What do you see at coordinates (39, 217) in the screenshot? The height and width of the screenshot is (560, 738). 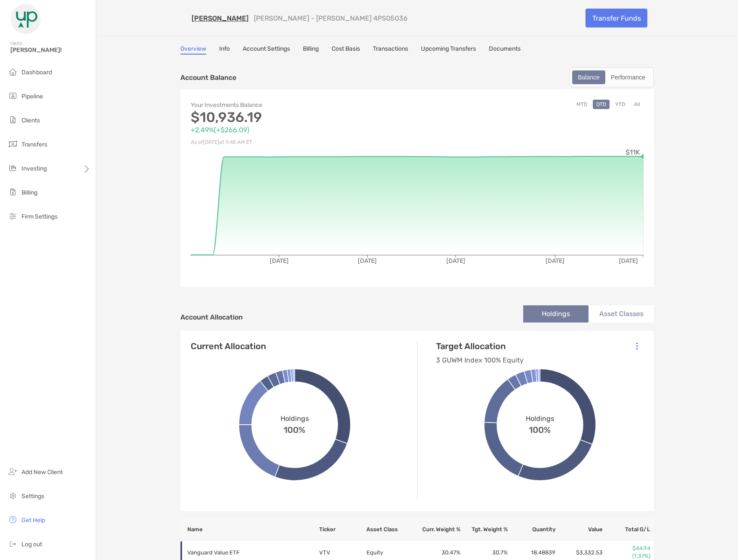 I see `span: Firm Settings` at bounding box center [39, 217].